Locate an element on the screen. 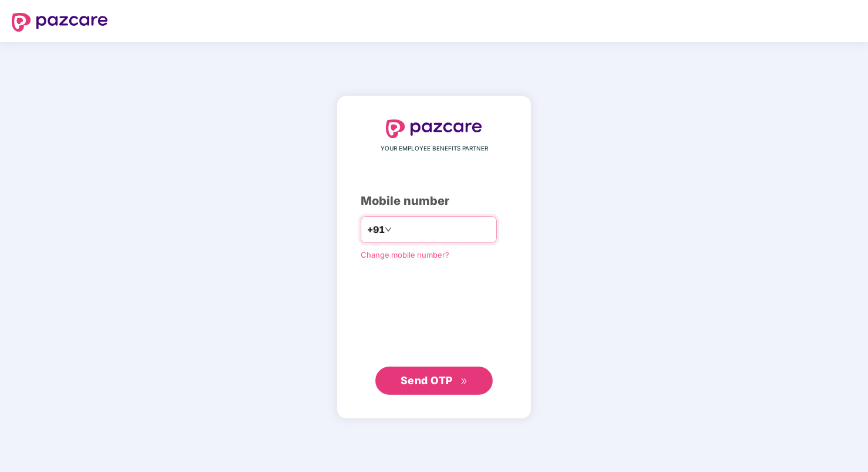 This screenshot has width=868, height=472. span: +91 is located at coordinates (376, 230).